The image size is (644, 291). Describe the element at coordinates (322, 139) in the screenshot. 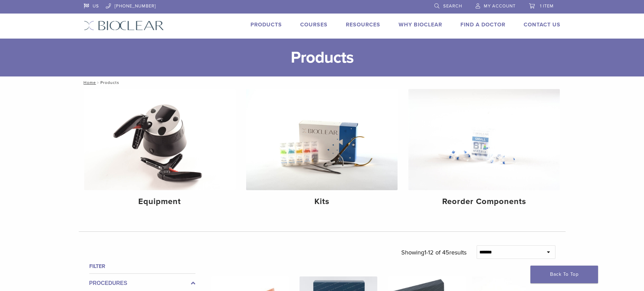

I see `img: Kits` at that location.